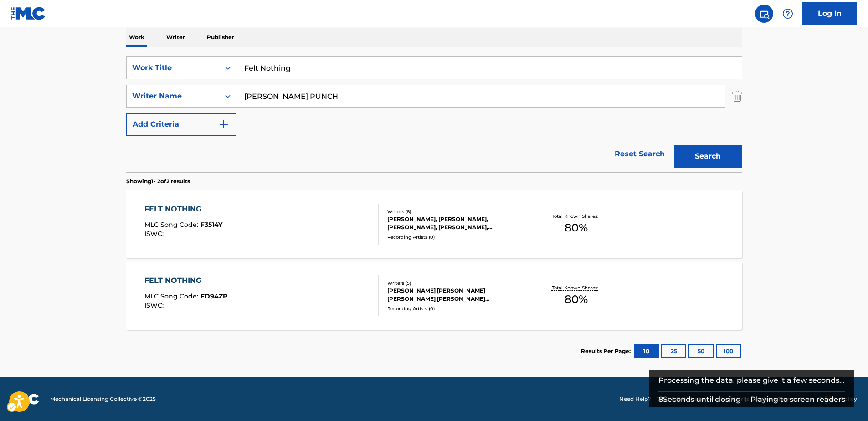 This screenshot has width=868, height=421. What do you see at coordinates (701, 351) in the screenshot?
I see `button: 50` at bounding box center [701, 351].